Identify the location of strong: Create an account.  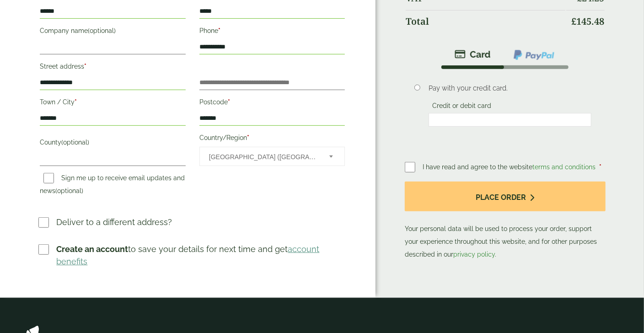
(92, 249).